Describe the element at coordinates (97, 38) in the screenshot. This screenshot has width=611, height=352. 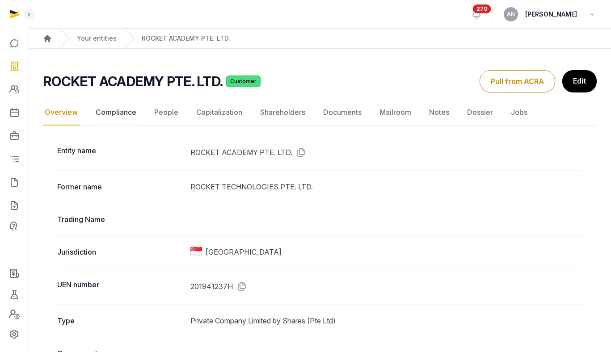
I see `a: Your entities` at that location.